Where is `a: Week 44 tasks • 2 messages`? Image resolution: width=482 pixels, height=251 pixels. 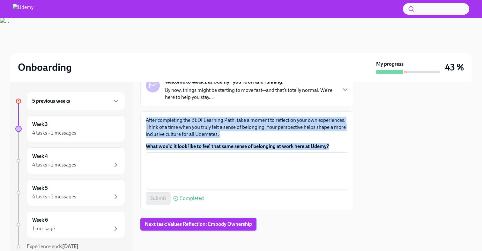
a: Week 44 tasks • 2 messages is located at coordinates (70, 161).